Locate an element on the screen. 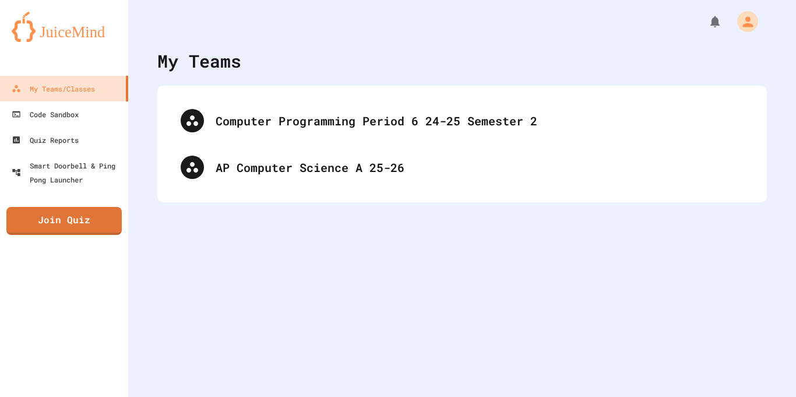 The width and height of the screenshot is (796, 397). div: Smart Doorbell & Ping Pong Launcher is located at coordinates (68, 172).